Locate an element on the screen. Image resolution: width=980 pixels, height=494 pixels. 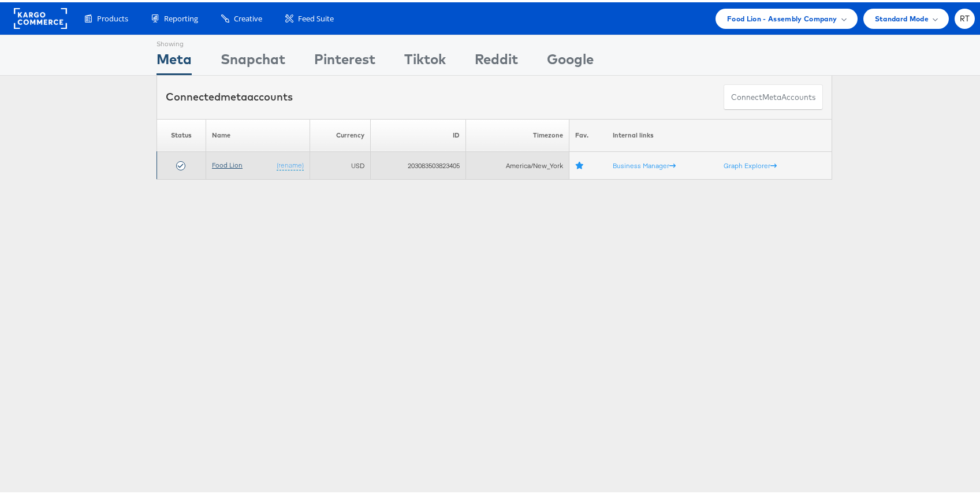
button: ConnectmetaAccounts is located at coordinates (773, 94).